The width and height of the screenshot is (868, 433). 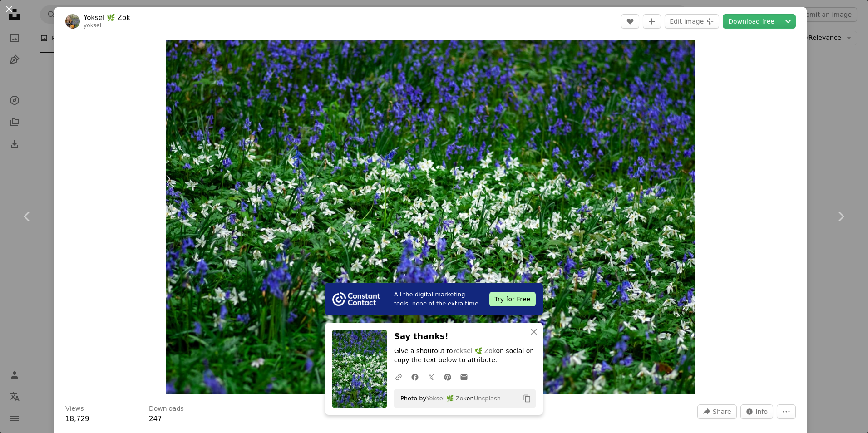 I want to click on span: Share, so click(x=722, y=411).